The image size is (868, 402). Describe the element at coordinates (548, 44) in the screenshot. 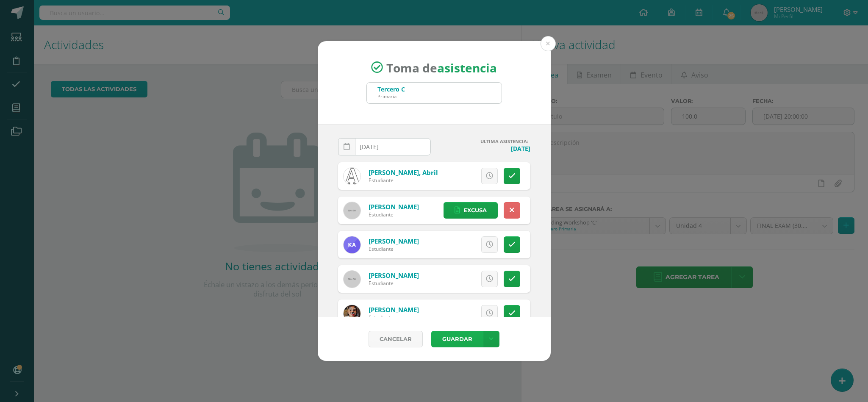

I see `button: Close (Esc)` at that location.